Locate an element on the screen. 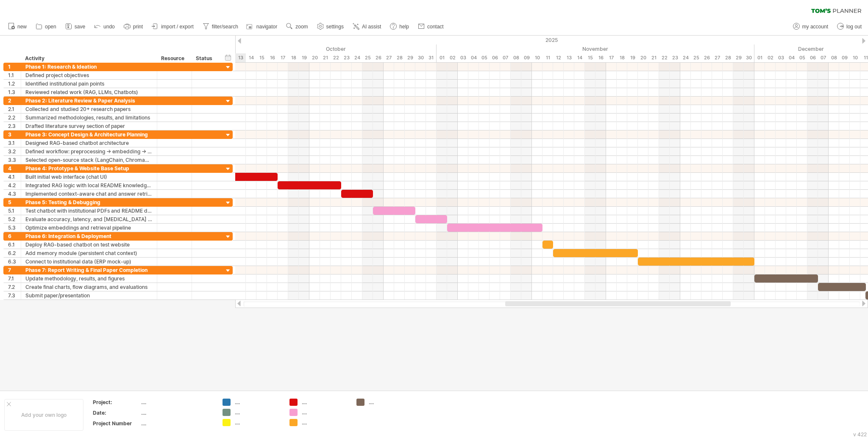 The image size is (868, 438). div: Saturday, 6 December 2025 is located at coordinates (813, 58).